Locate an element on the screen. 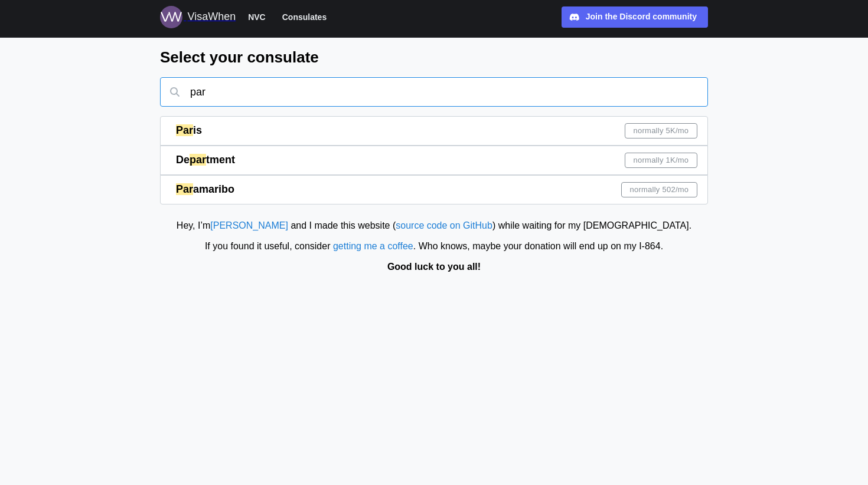 This screenshot has height=485, width=868. a: getting me a coffee is located at coordinates (373, 246).